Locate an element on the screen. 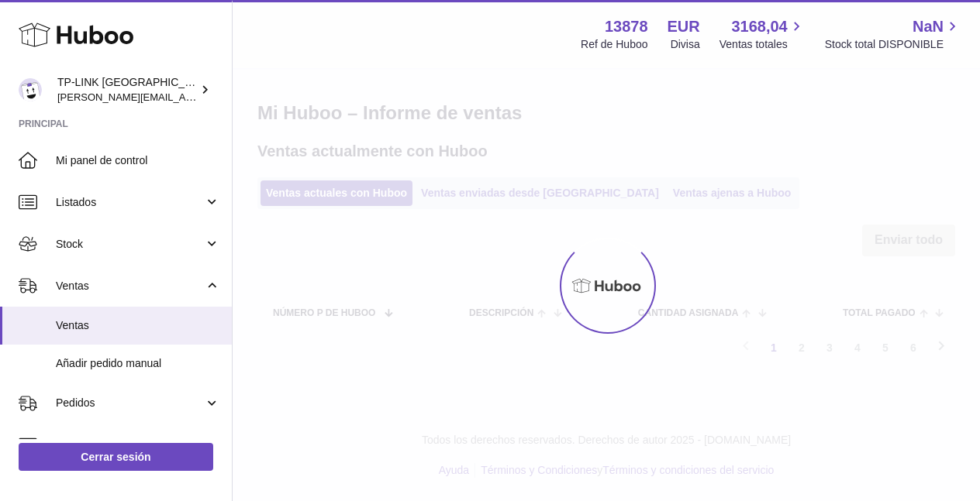 The height and width of the screenshot is (501, 980). span: Añadir pedido manual is located at coordinates (138, 363).